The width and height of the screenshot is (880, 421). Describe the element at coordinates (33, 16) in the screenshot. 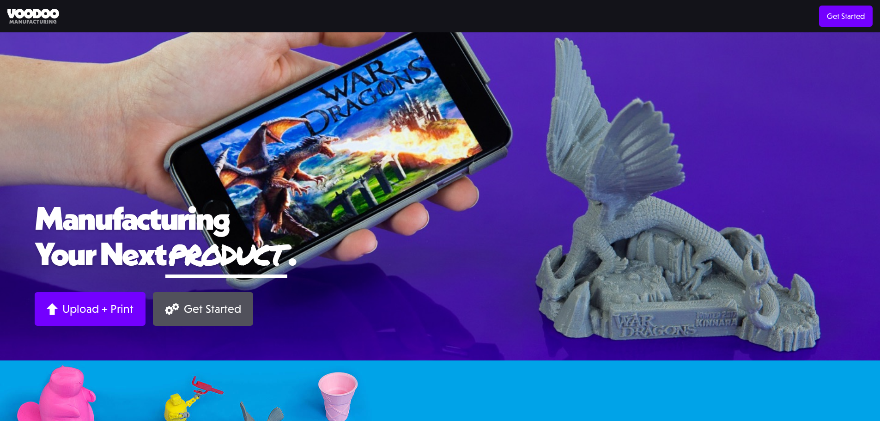

I see `img: Voodoo Manufacturing logo` at that location.